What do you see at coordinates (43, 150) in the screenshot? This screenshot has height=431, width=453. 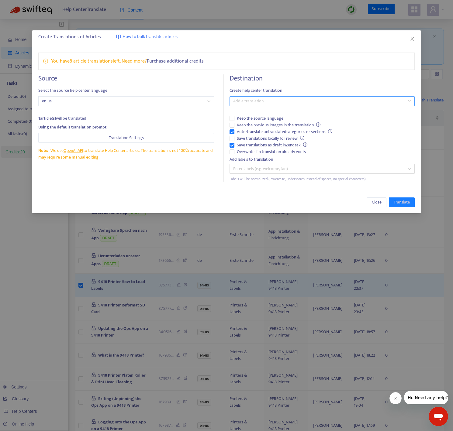 I see `span: Note:` at bounding box center [43, 150].